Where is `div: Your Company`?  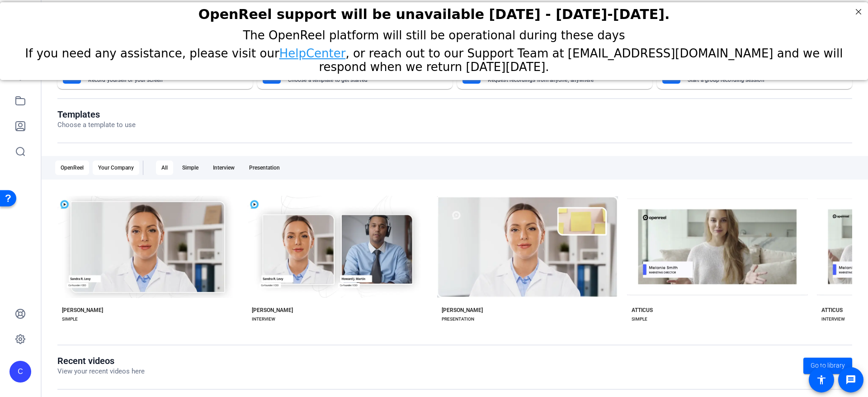
div: Your Company is located at coordinates (115, 167).